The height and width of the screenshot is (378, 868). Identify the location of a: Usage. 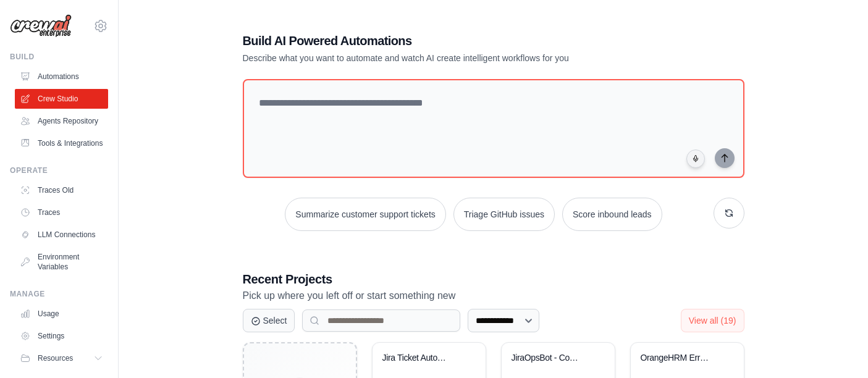
(61, 314).